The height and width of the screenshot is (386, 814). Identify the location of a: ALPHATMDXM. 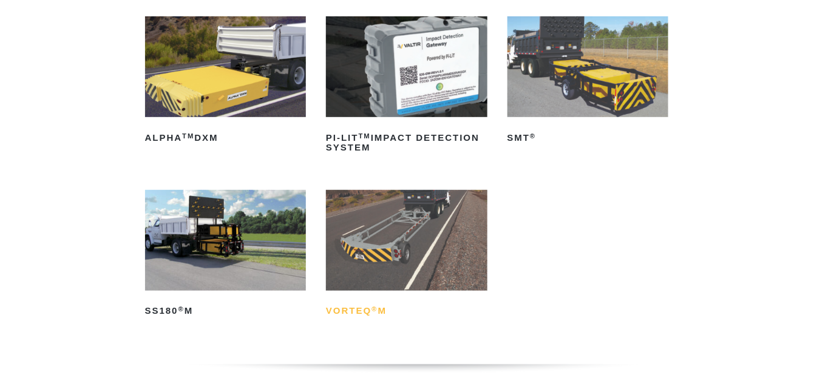
(226, 82).